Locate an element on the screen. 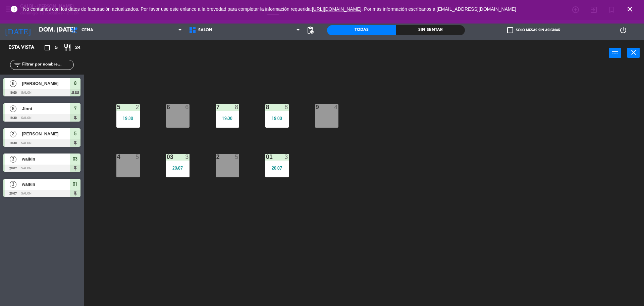 Image resolution: width=644 pixels, height=306 pixels. span: SALON is located at coordinates (205, 30).